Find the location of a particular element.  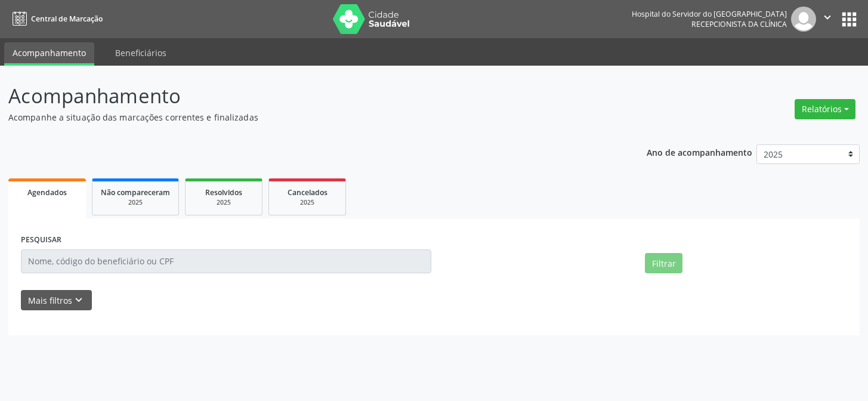

button: Mais filtroskeyboard_arrow_down is located at coordinates (56, 300).